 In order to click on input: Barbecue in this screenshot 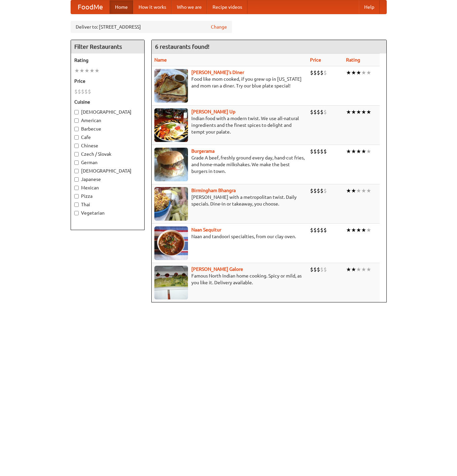, I will do `click(76, 129)`.